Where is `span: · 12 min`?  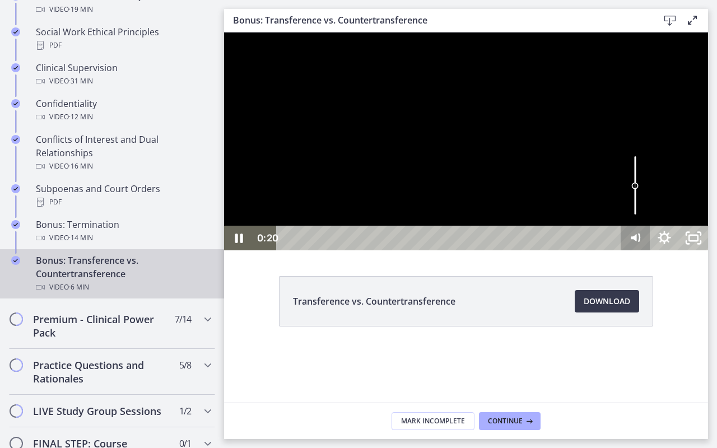
span: · 12 min is located at coordinates (81, 117).